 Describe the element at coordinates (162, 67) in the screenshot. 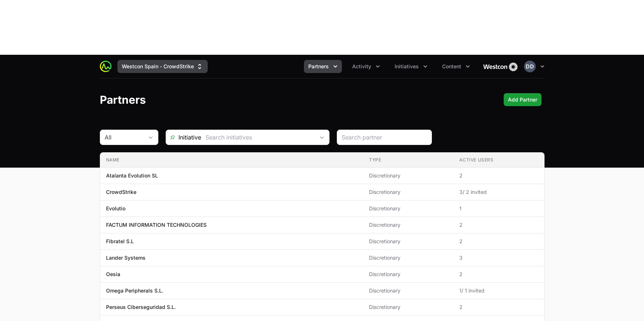

I see `button: Westcon Spain - CrowdStrike` at that location.